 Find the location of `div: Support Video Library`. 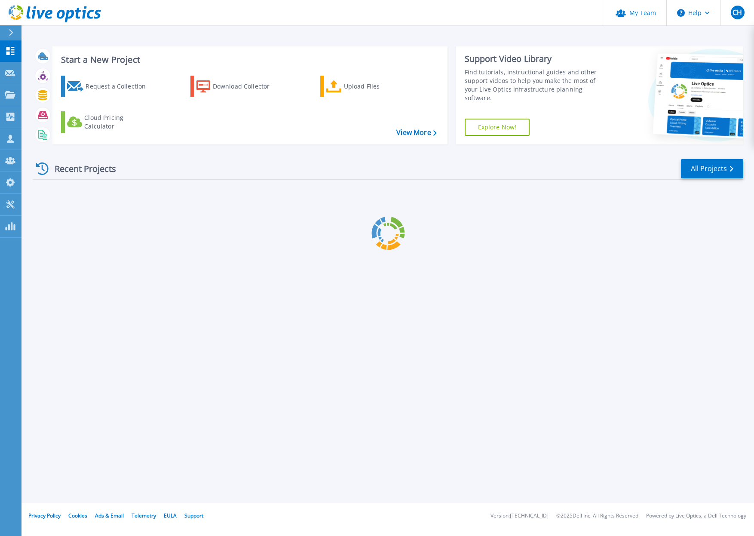

div: Support Video Library is located at coordinates (538, 59).